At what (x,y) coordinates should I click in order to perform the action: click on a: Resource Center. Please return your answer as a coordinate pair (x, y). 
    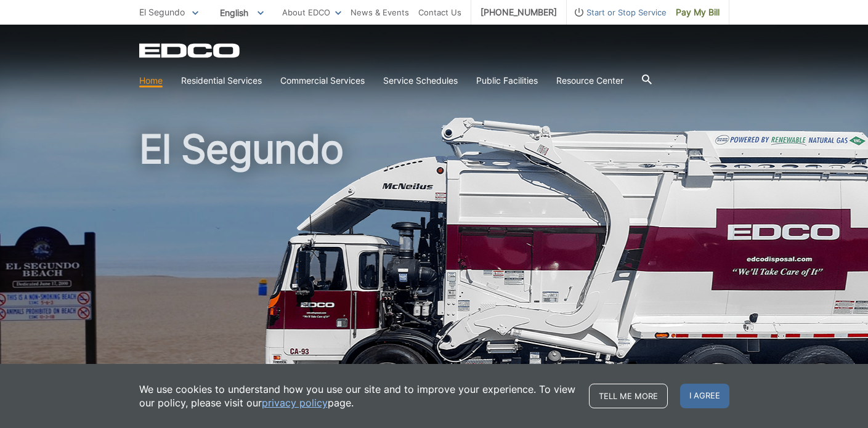
    Looking at the image, I should click on (590, 81).